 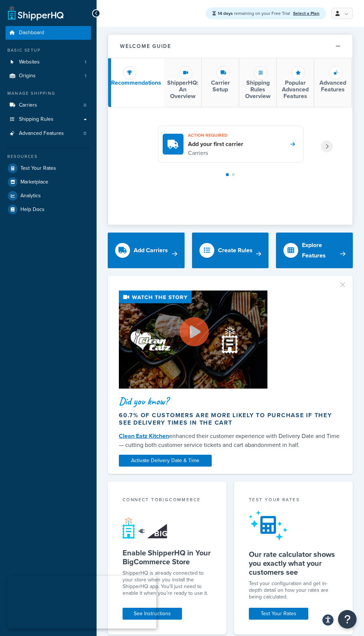 What do you see at coordinates (333, 86) in the screenshot?
I see `h3: Advanced Features` at bounding box center [333, 86].